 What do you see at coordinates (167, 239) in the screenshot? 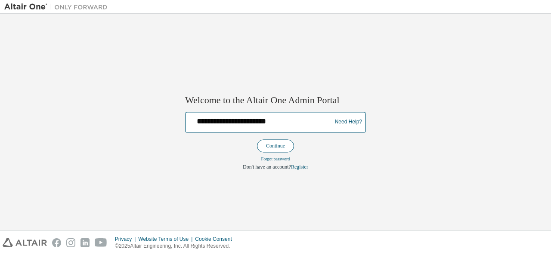
I see `div: Website Terms of Use` at bounding box center [167, 239].